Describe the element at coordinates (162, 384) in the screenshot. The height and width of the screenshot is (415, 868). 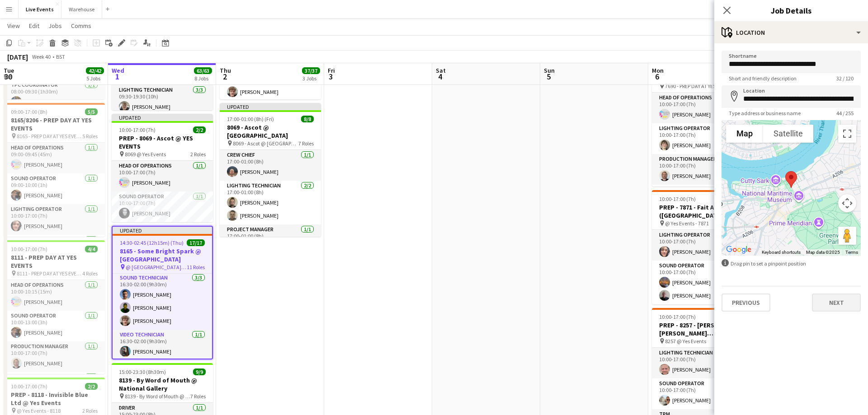
I see `h3: 8139 - By Word of Mouth @ National Gallery` at that location.